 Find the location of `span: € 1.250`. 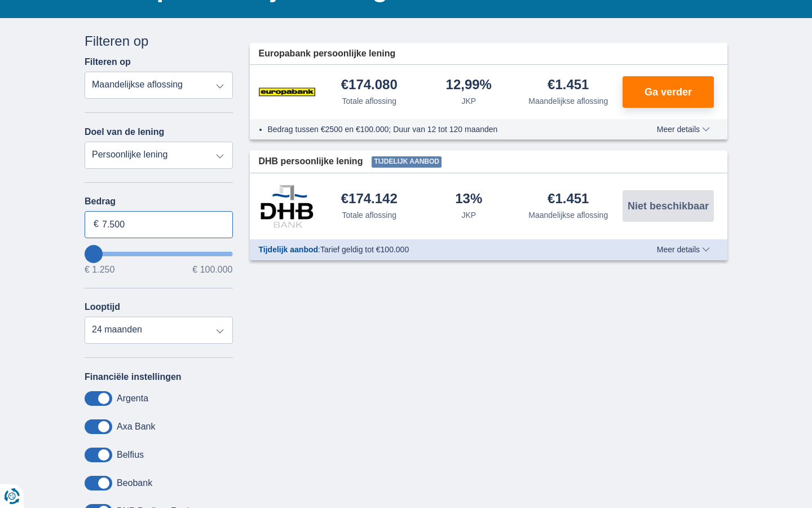

span: € 1.250 is located at coordinates (99, 269).